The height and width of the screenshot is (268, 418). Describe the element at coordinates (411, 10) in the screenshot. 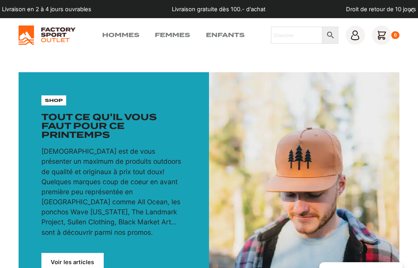

I see `button: dismiss` at that location.